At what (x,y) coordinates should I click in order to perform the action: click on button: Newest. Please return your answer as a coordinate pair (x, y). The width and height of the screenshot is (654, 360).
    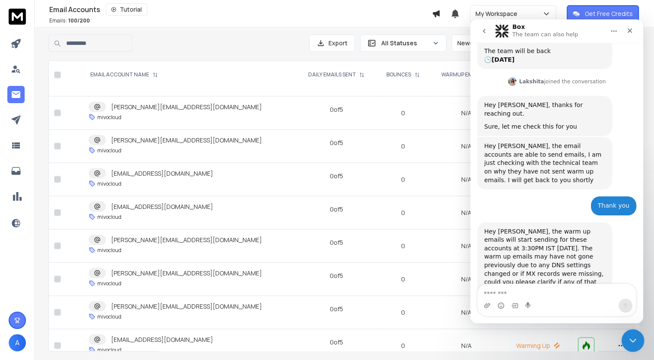
    Looking at the image, I should click on (480, 43).